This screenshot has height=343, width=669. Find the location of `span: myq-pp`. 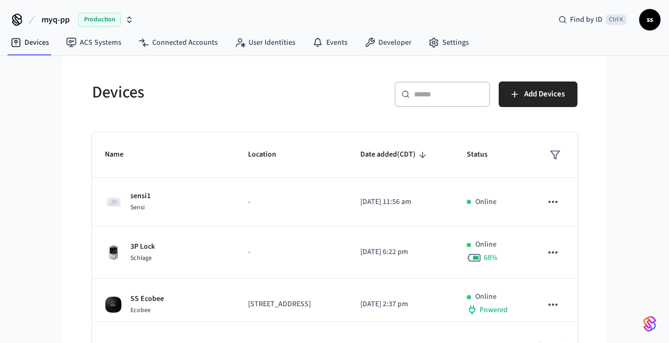

span: myq-pp is located at coordinates (55, 20).